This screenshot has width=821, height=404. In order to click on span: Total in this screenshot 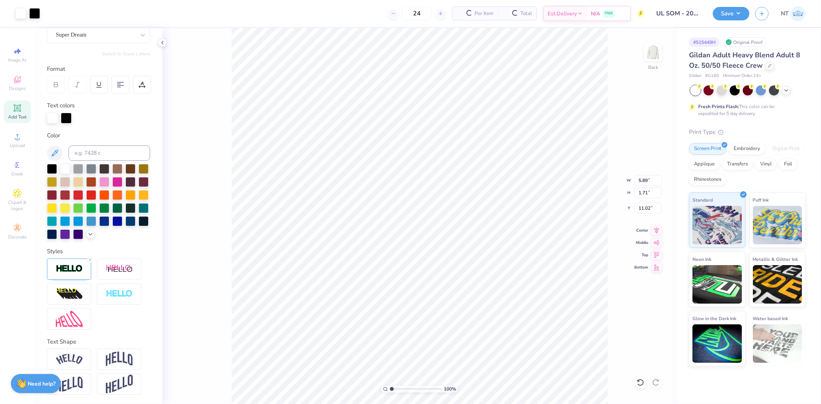, I will do `click(526, 13)`.